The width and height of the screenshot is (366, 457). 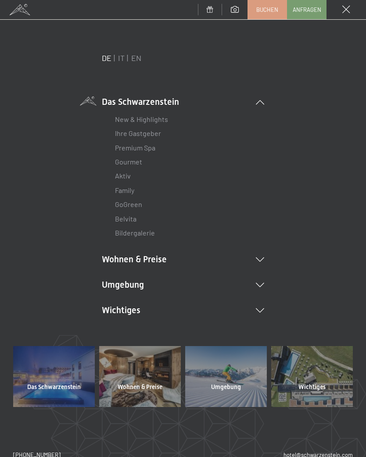 What do you see at coordinates (141, 119) in the screenshot?
I see `a: New & Highlights` at bounding box center [141, 119].